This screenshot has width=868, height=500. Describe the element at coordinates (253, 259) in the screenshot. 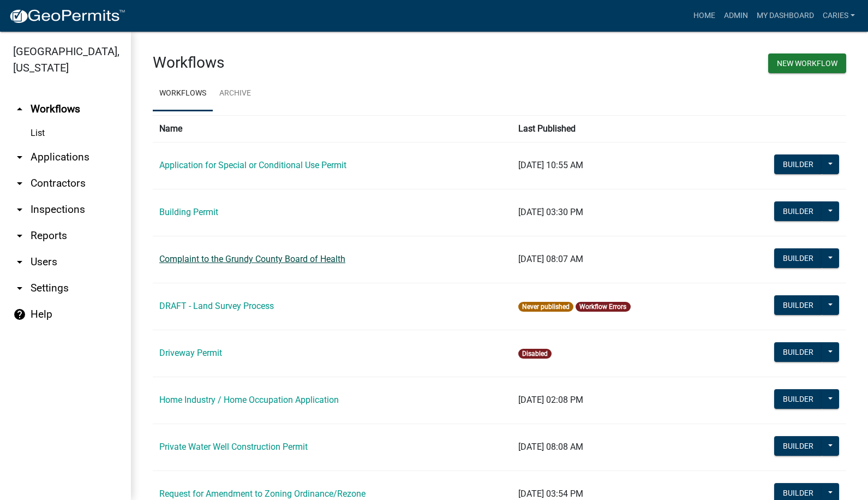

I see `a: Complaint to the Grundy County Board of Health` at that location.